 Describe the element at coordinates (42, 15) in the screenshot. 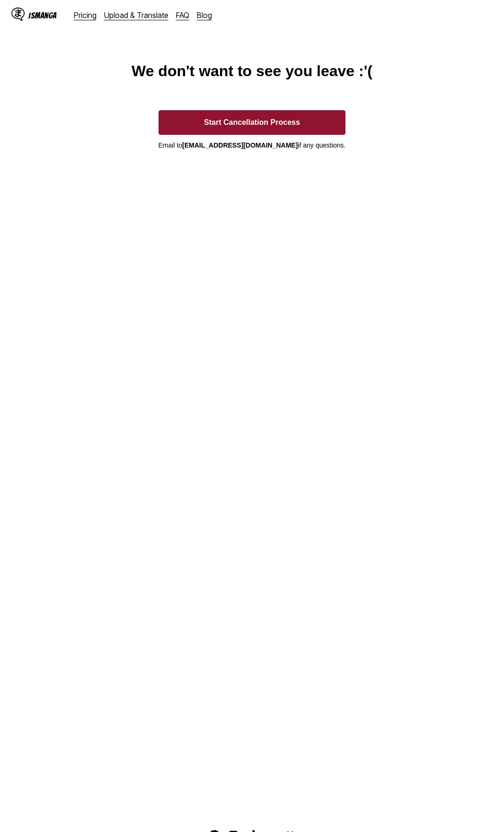

I see `a: IsManga LogoIsManga` at that location.